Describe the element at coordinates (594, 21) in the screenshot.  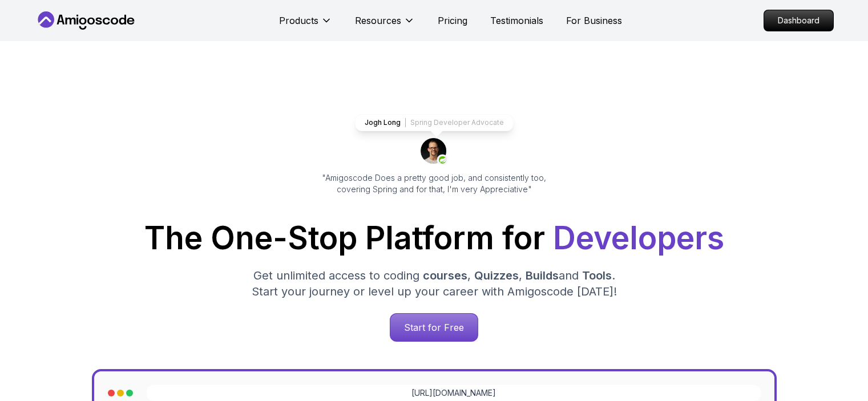
I see `a: For Business` at that location.